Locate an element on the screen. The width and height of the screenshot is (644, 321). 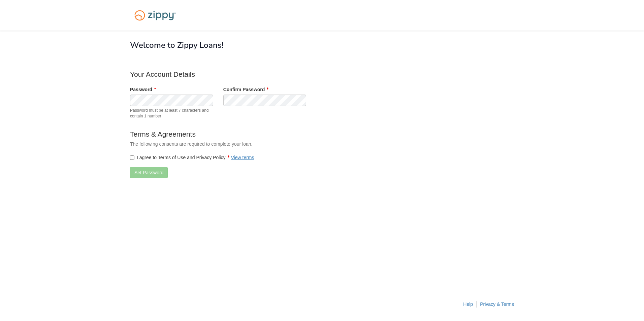
input: I agree to Terms of Use and Privacy PolicyView terms is located at coordinates (132, 157).